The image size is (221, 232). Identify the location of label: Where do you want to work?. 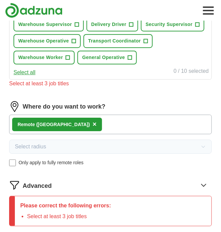
(64, 107).